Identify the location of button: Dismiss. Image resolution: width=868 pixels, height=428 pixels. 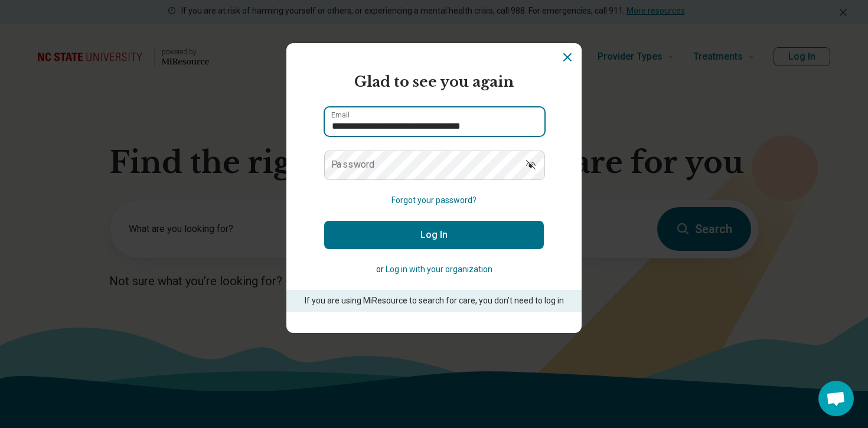
(568, 57).